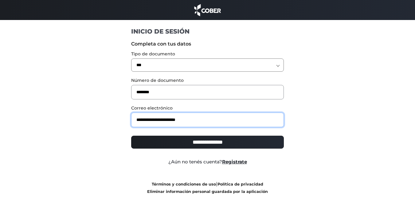 The image size is (415, 216). Describe the element at coordinates (207, 80) in the screenshot. I see `label: Número de documento` at that location.